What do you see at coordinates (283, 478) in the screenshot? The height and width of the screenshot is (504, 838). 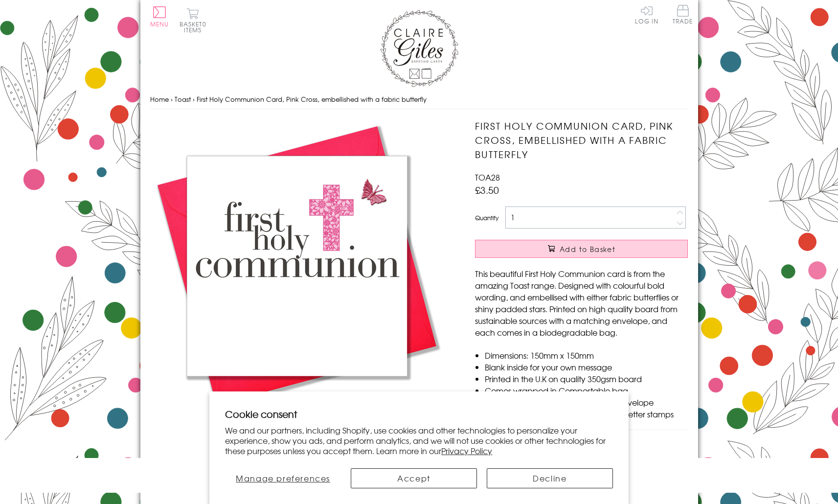 I see `button: Manage preferences` at bounding box center [283, 478].